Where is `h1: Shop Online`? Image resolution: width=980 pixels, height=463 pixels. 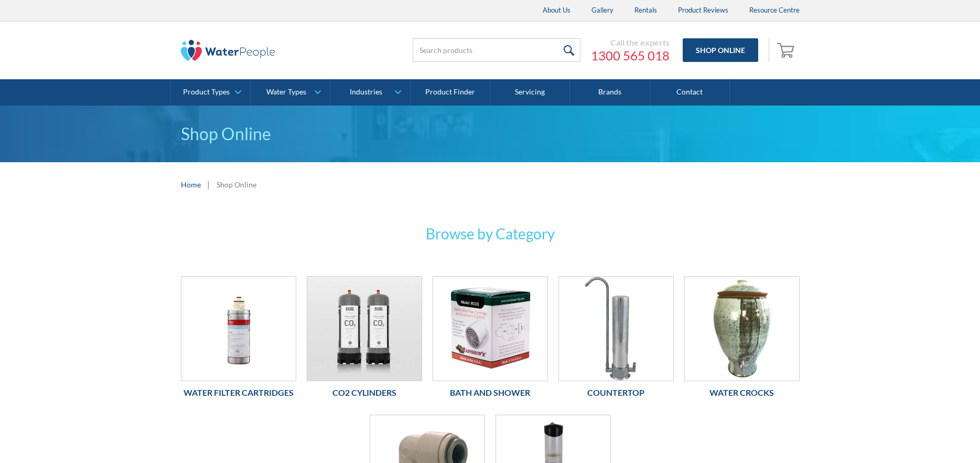
h1: Shop Online is located at coordinates (490, 134).